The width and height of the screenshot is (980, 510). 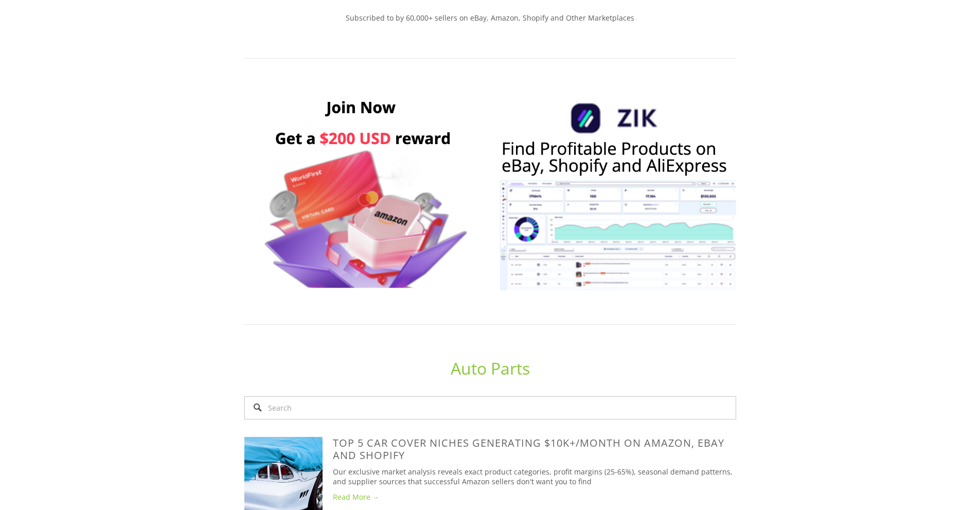 What do you see at coordinates (535, 477) in the screenshot?
I see `p: Our exclusive market analysis reveals exact product categories, profit margins (25-65%), seasonal...` at bounding box center [535, 477].